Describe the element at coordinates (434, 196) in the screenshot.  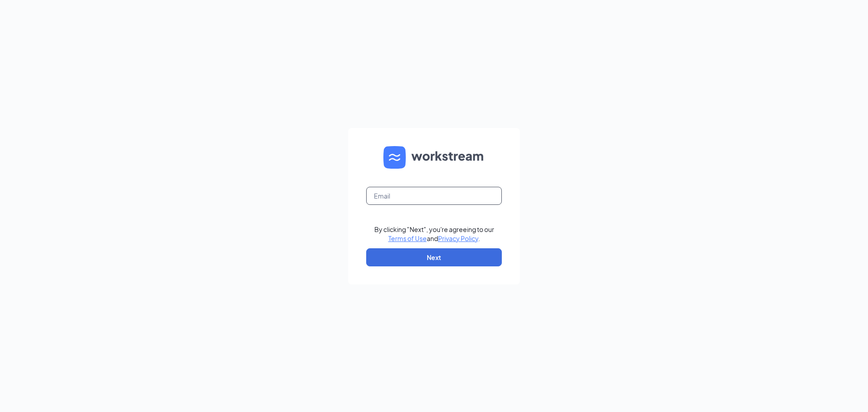
I see `input: Email` at that location.